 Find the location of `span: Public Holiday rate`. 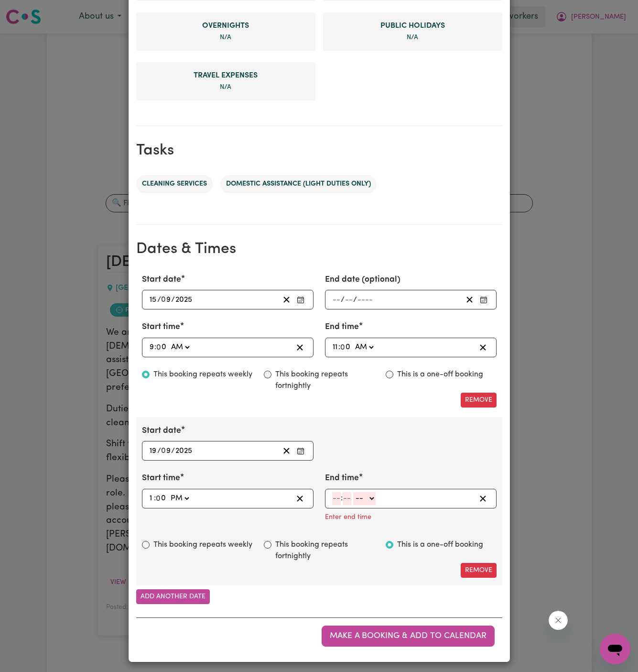

span: Public Holiday rate is located at coordinates (413, 26).